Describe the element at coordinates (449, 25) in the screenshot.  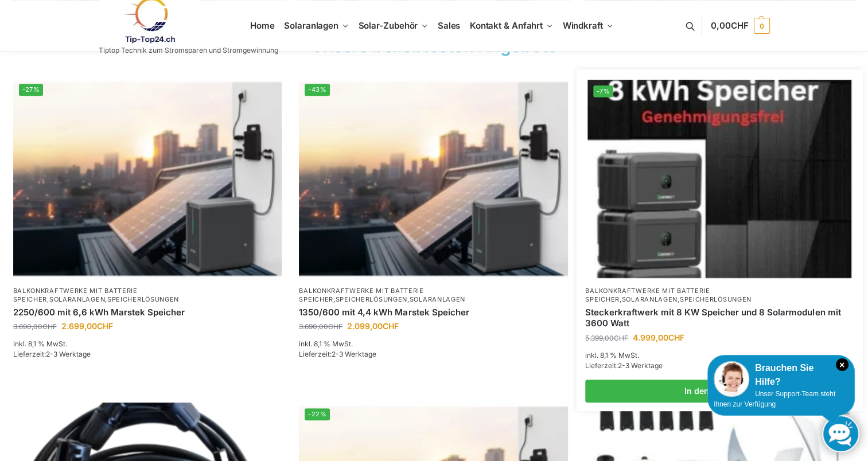
I see `span: Sales` at that location.